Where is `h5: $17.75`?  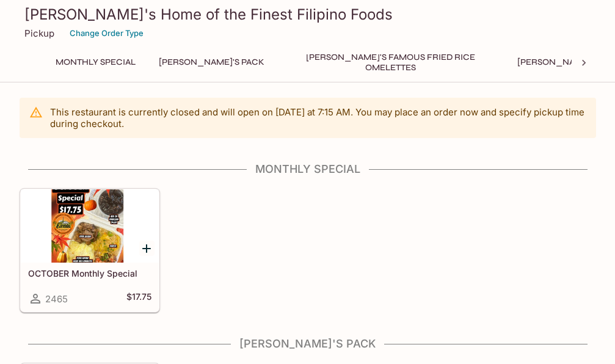
h5: $17.75 is located at coordinates (139, 298).